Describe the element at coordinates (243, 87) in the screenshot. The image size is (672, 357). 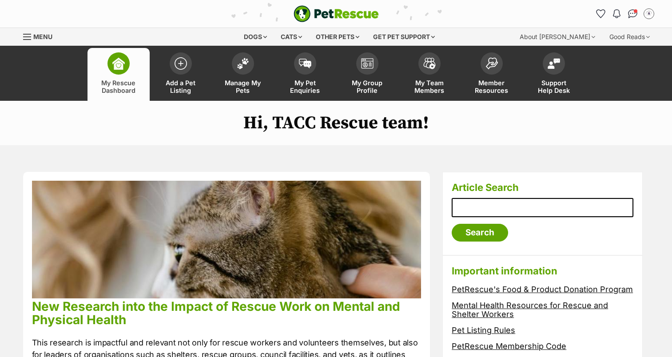
I see `span: Manage My Pets` at that location.